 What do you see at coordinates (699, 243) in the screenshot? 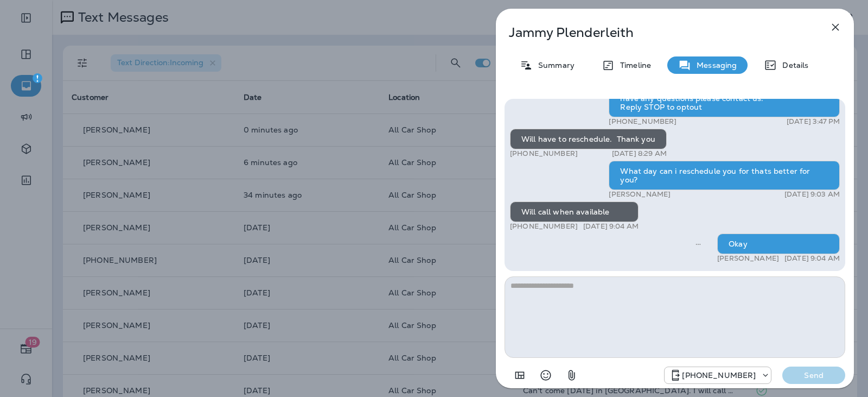
I see `span: Sent` at bounding box center [699, 243].